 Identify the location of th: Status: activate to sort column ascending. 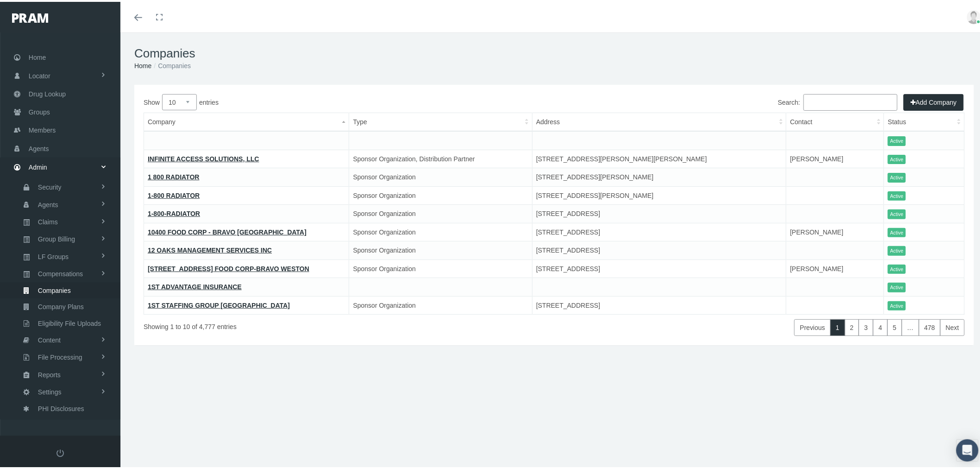
(925, 121).